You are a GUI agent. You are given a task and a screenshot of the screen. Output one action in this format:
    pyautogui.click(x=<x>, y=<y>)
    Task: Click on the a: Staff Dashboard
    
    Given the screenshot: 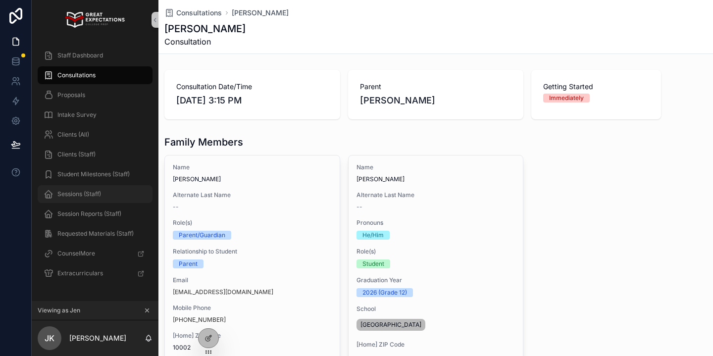 What is the action you would take?
    pyautogui.click(x=95, y=55)
    